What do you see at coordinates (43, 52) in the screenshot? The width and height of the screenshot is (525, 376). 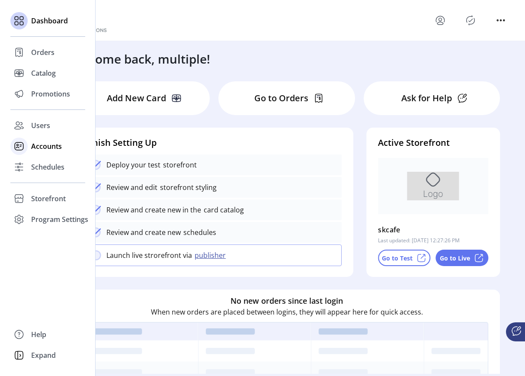 I see `span: Orders` at bounding box center [43, 52].